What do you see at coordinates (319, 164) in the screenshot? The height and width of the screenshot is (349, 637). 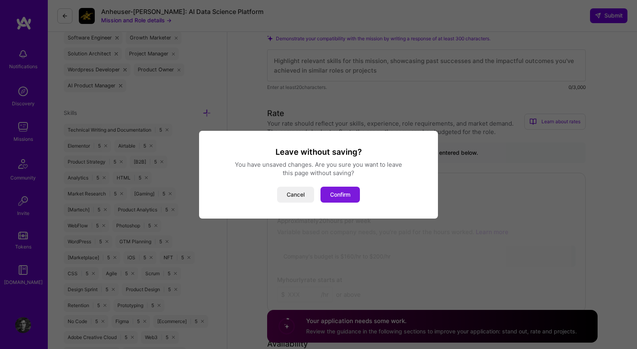 I see `div: You have unsaved changes. Are you sure you want to leave` at bounding box center [319, 164].